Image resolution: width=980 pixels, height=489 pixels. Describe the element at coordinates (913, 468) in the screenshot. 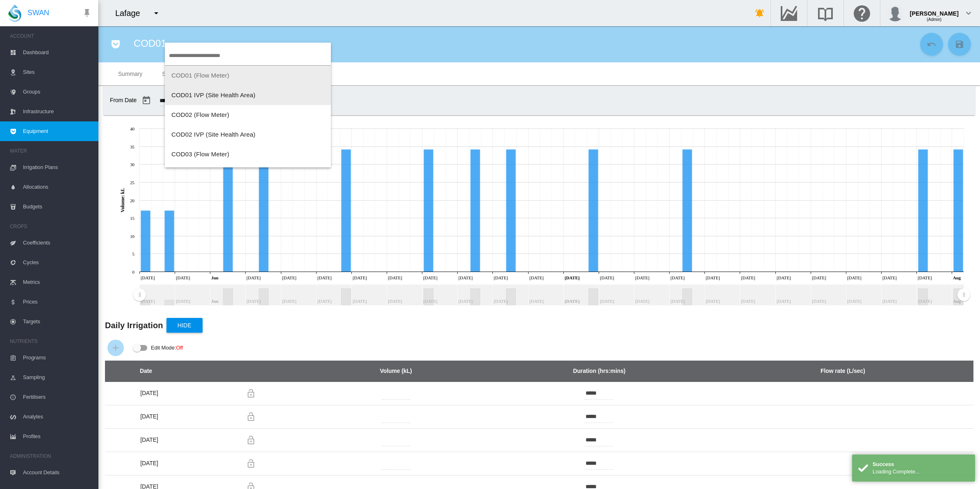

I see `div: Success Loading Complete...` at that location.